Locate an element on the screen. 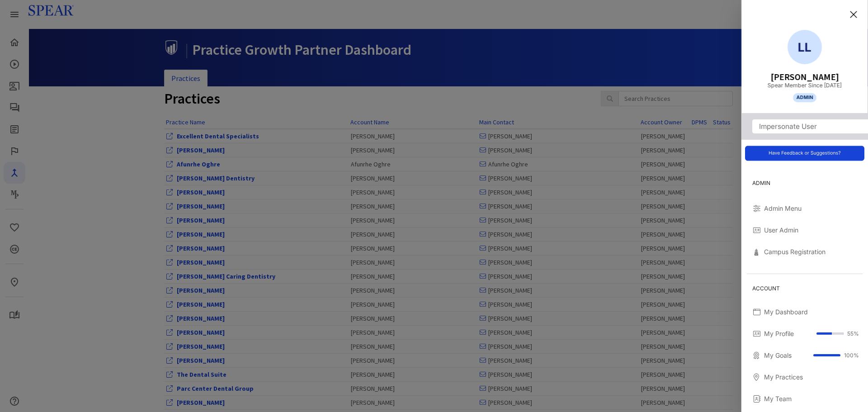 The height and width of the screenshot is (412, 868). a: My GoalsProgress Bar100% is located at coordinates (805, 356).